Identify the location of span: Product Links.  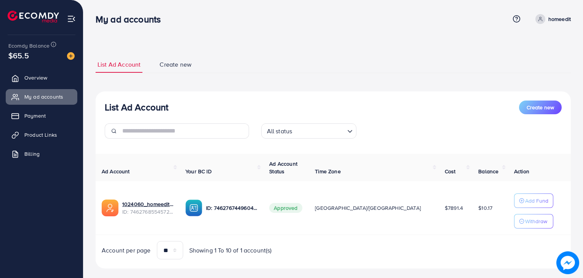
(41, 135).